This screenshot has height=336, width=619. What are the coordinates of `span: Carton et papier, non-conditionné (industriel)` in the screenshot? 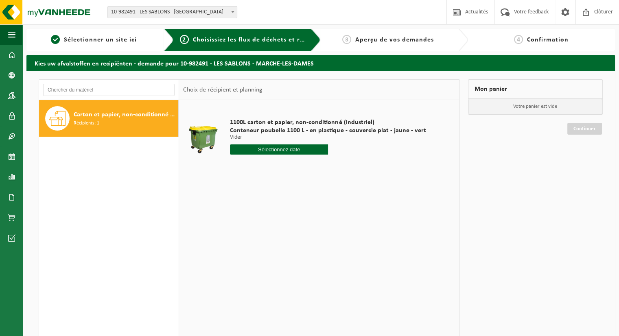 It's located at (125, 115).